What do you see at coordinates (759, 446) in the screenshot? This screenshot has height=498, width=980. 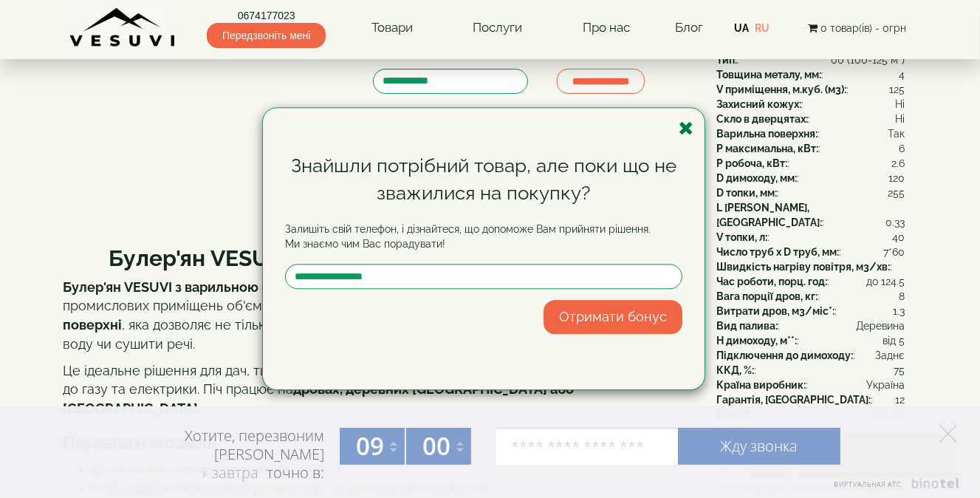 I see `a: Жду звонка` at bounding box center [759, 446].